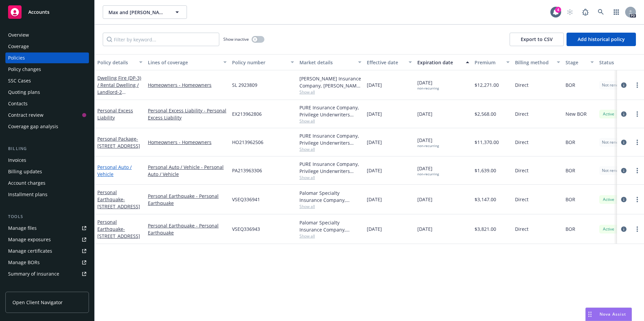  Describe the element at coordinates (47, 115) in the screenshot. I see `a: Contract review` at that location.